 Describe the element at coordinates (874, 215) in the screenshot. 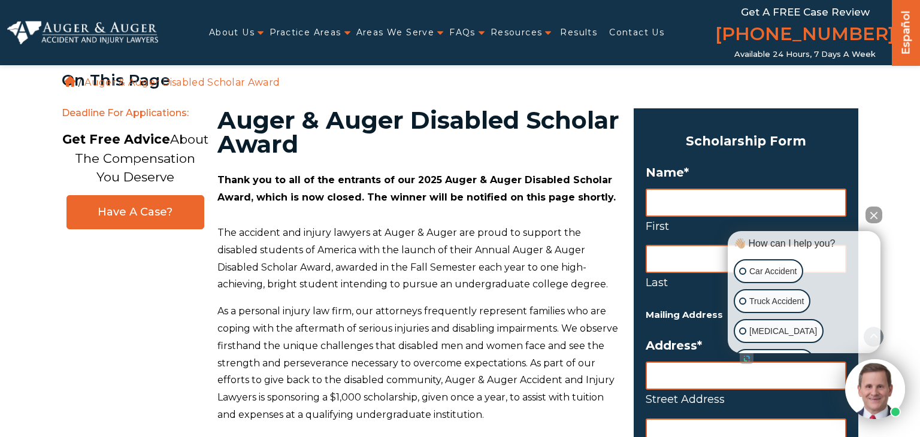

I see `button: Close Intaker Chat Widget` at that location.